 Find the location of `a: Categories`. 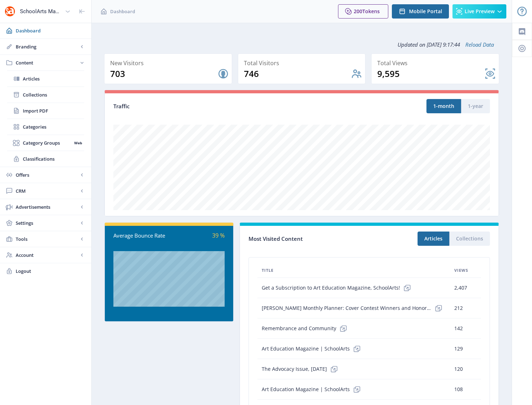

a: Categories is located at coordinates (46, 127).